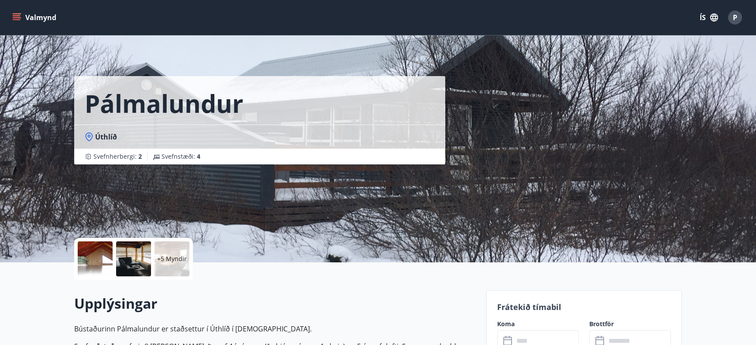  I want to click on span: Svefnstæði :, so click(181, 156).